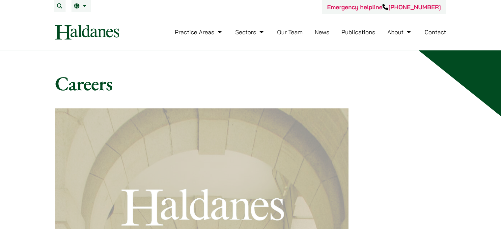 The height and width of the screenshot is (229, 501). Describe the element at coordinates (199, 32) in the screenshot. I see `a: Practice Areas` at that location.